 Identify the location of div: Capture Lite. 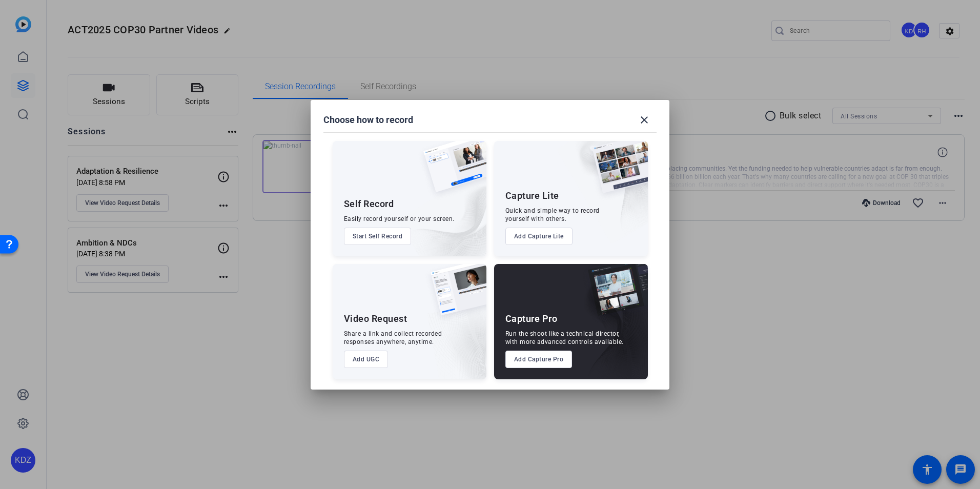
(532, 196).